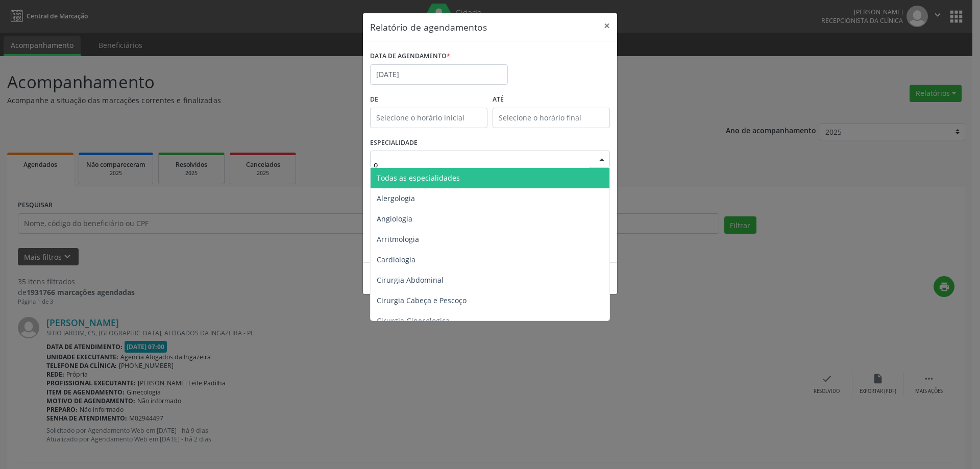 This screenshot has height=469, width=980. I want to click on input: Selecione o horário final, so click(551, 118).